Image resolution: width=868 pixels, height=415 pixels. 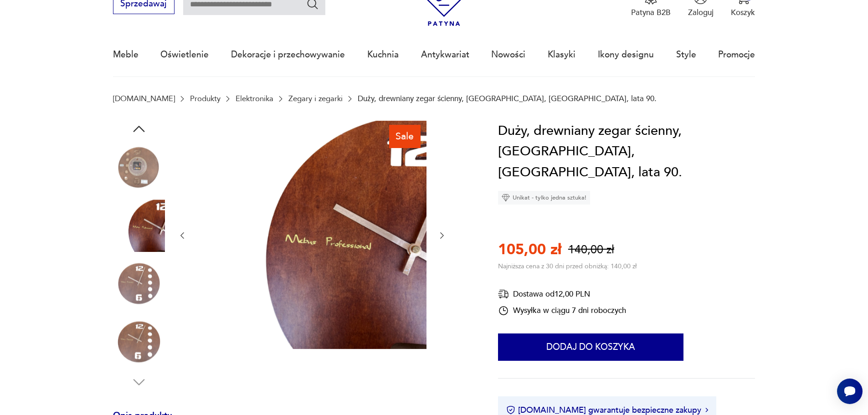 I want to click on a: Produkty, so click(x=205, y=99).